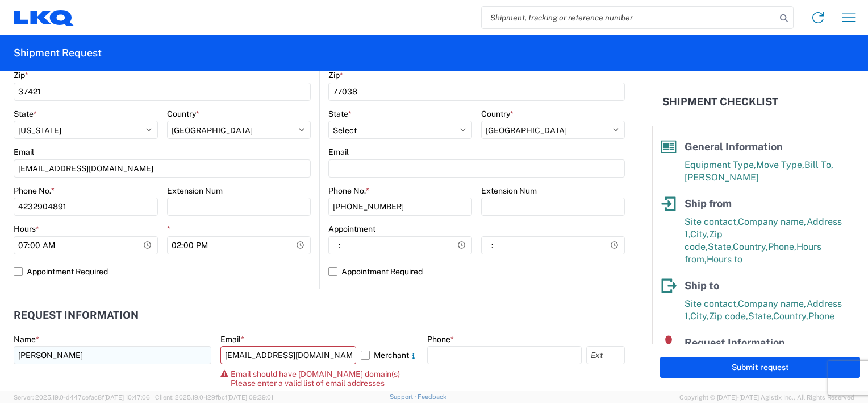  I want to click on span: Ship from, so click(708, 203).